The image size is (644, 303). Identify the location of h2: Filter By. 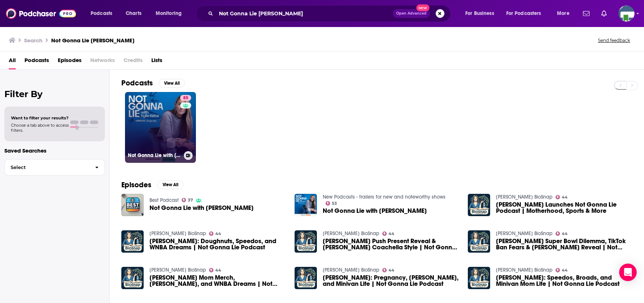
(54, 94).